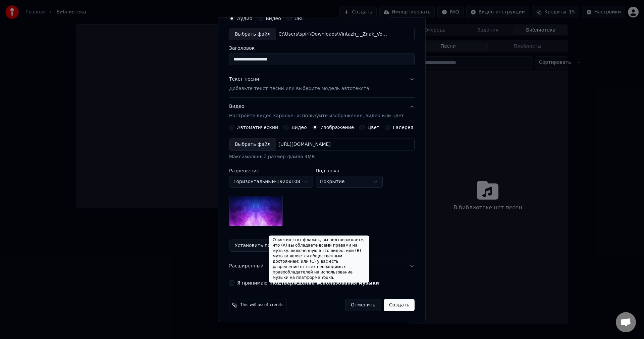  Describe the element at coordinates (322, 111) in the screenshot. I see `button: ВидеоНастройте видео караоке: используйте изображение, видео или цвет` at that location.